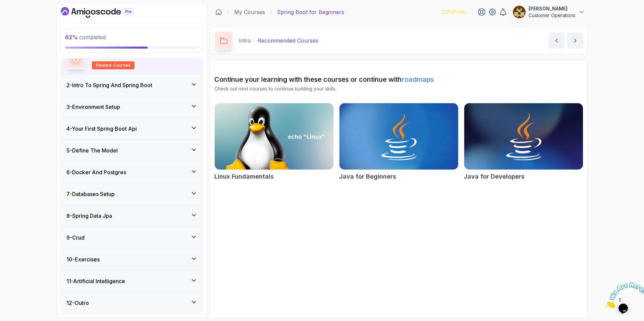 This screenshot has height=321, width=644. I want to click on h3: 2 - Intro To Spring And Spring Boot, so click(110, 85).